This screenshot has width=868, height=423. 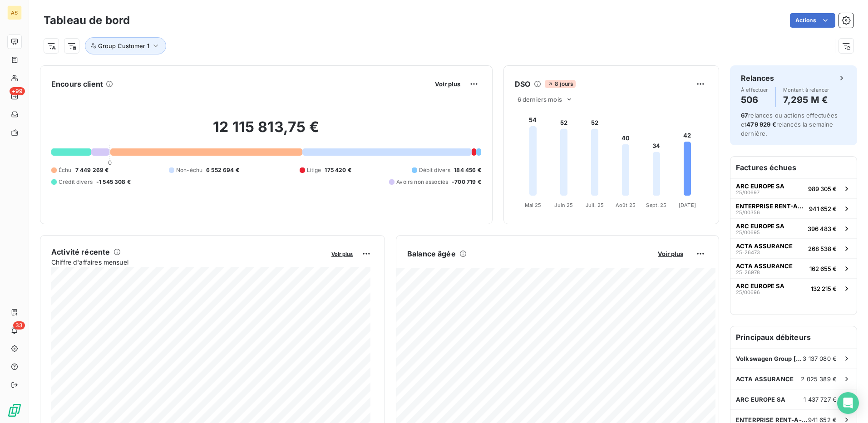 I want to click on div: AS, so click(x=15, y=13).